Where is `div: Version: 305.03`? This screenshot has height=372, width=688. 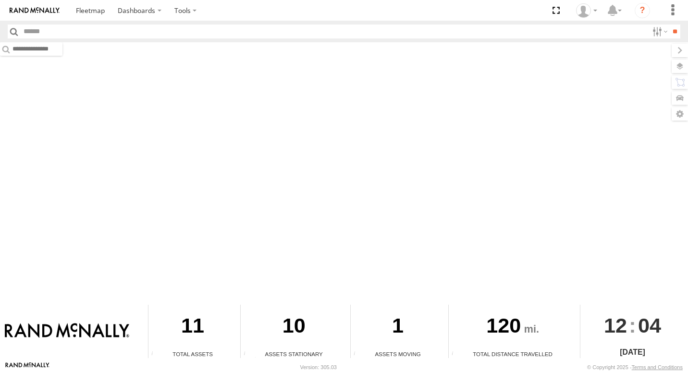
div: Version: 305.03 is located at coordinates (318, 367).